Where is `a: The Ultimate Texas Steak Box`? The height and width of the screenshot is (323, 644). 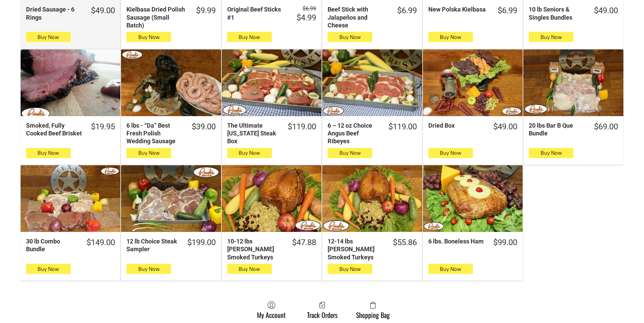 a: The Ultimate Texas Steak Box is located at coordinates (272, 83).